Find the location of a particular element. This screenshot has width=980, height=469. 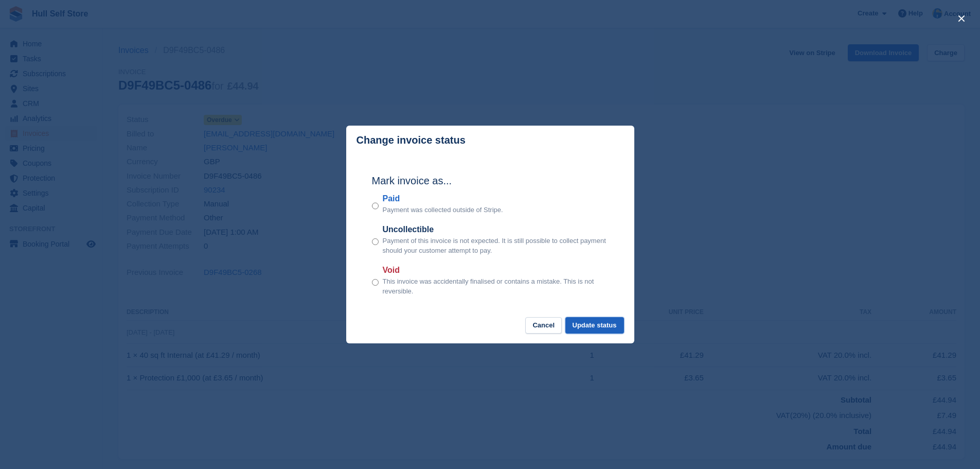

h2: Mark invoice as... is located at coordinates (490, 180).